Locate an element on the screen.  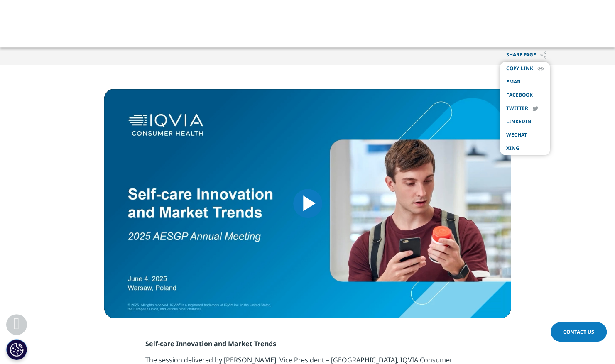
img: Twitter.svg is located at coordinates (535, 108).